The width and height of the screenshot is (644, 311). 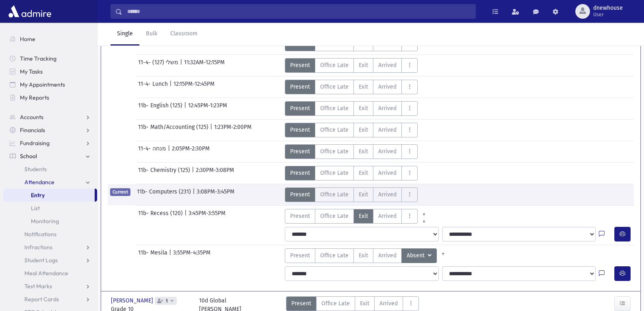 What do you see at coordinates (35, 169) in the screenshot?
I see `span: Students` at bounding box center [35, 169].